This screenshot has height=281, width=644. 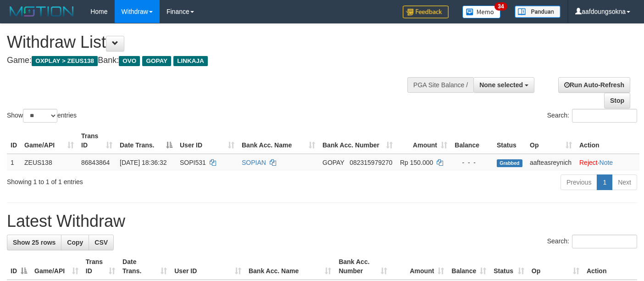 I want to click on select: Showentries, so click(x=40, y=116).